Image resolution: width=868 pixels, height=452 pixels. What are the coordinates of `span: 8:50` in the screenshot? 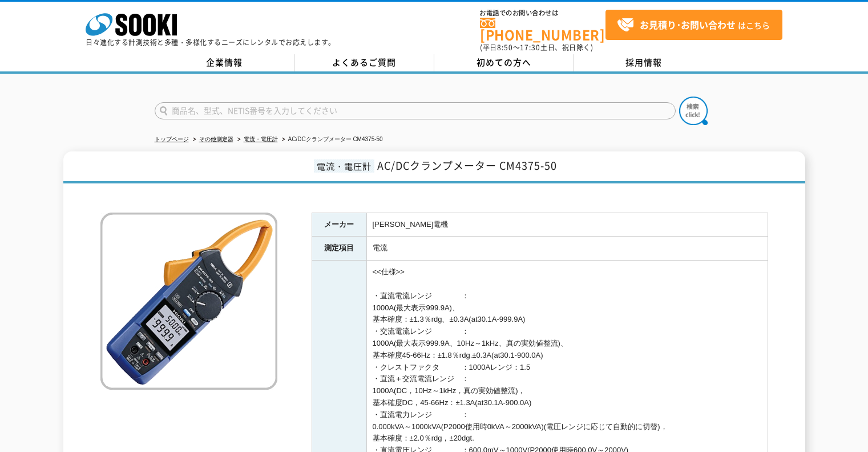 It's located at (505, 47).